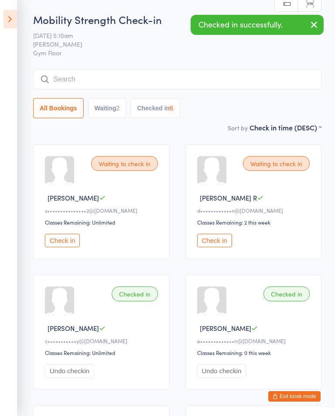  What do you see at coordinates (107, 108) in the screenshot?
I see `button: Waiting2` at bounding box center [107, 108].